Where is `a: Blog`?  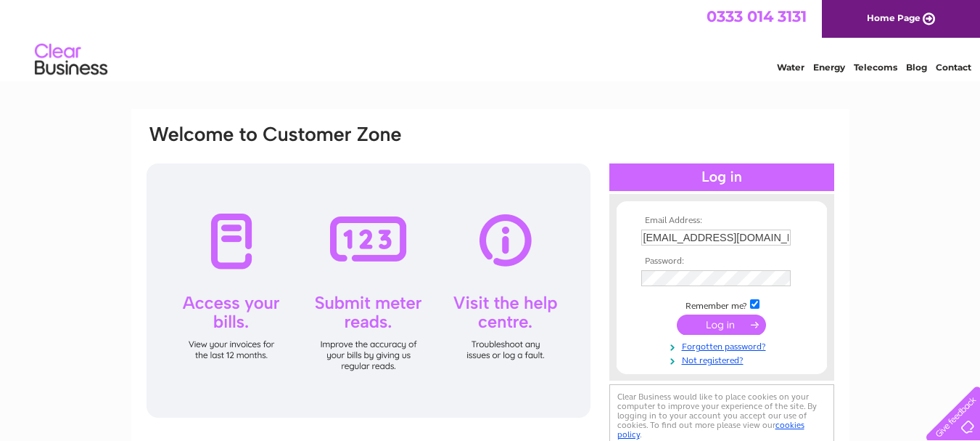 a: Blog is located at coordinates (917, 66).